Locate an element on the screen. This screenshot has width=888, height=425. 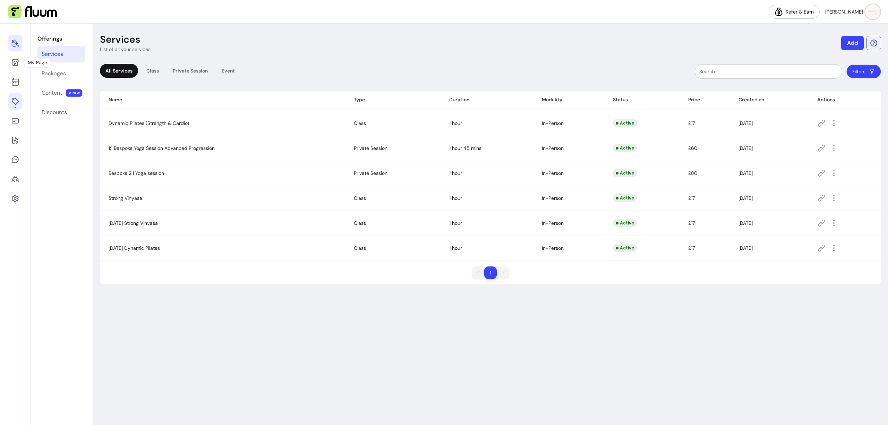
span: Dynamic Pilates (Strength & Cardio) is located at coordinates (149, 123).